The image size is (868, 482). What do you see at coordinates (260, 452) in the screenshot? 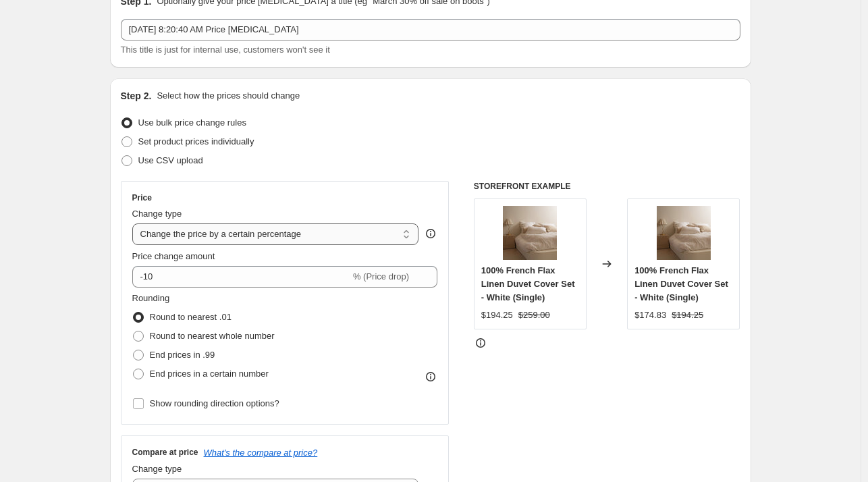
I see `i: What's the compare at price?` at bounding box center [260, 452].